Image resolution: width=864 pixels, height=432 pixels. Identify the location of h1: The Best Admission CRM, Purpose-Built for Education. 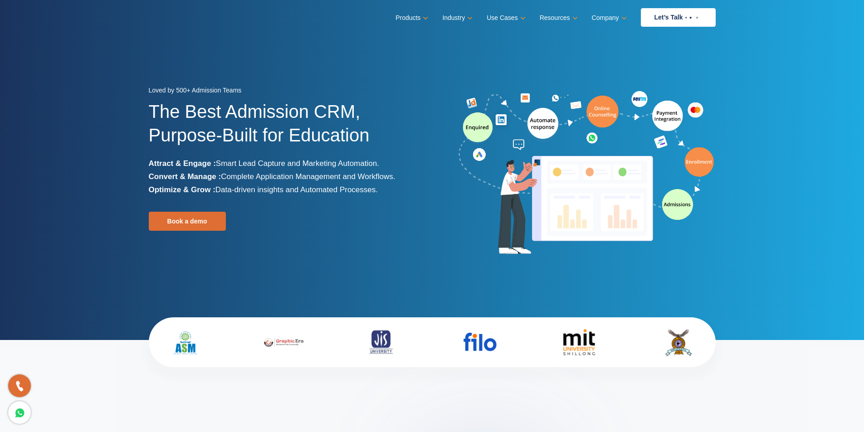
(287, 128).